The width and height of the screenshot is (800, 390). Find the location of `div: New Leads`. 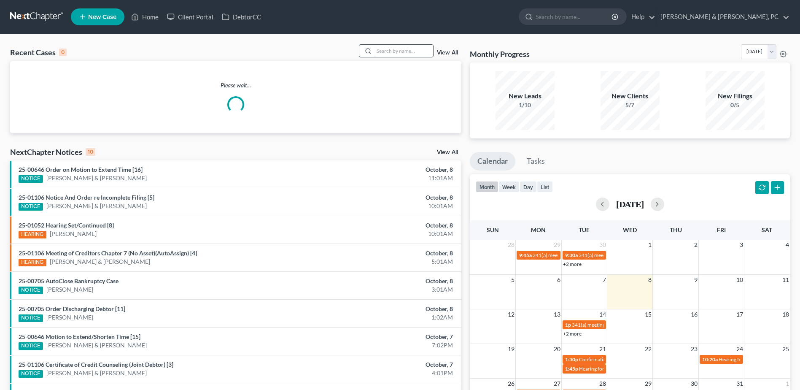

div: New Leads is located at coordinates (525, 96).